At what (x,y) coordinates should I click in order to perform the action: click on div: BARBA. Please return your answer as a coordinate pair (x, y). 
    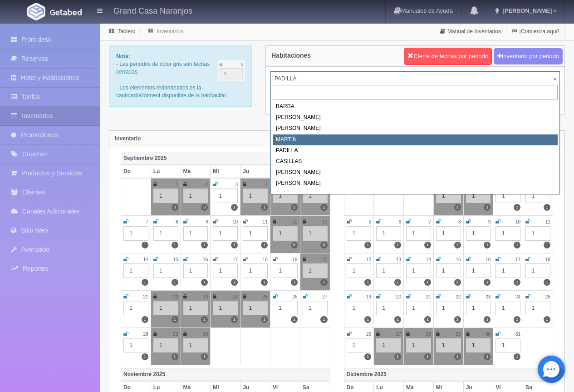
    Looking at the image, I should click on (415, 107).